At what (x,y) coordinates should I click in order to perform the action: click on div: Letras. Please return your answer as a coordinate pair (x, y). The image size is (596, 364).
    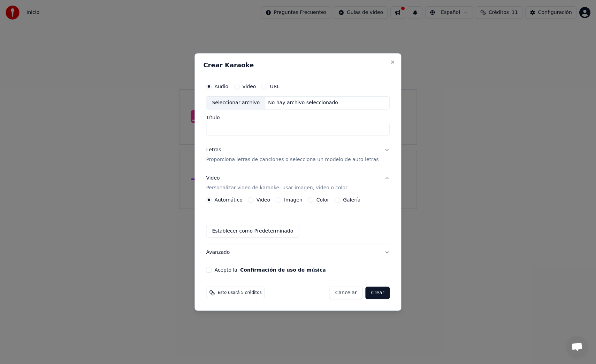
    Looking at the image, I should click on (213, 150).